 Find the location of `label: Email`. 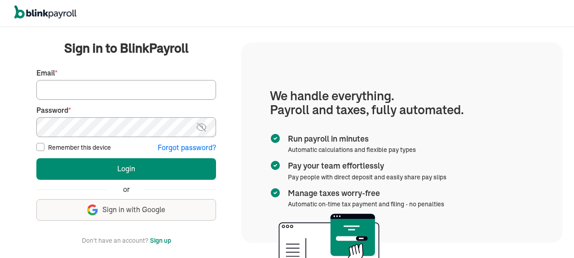

label: Email is located at coordinates (126, 73).